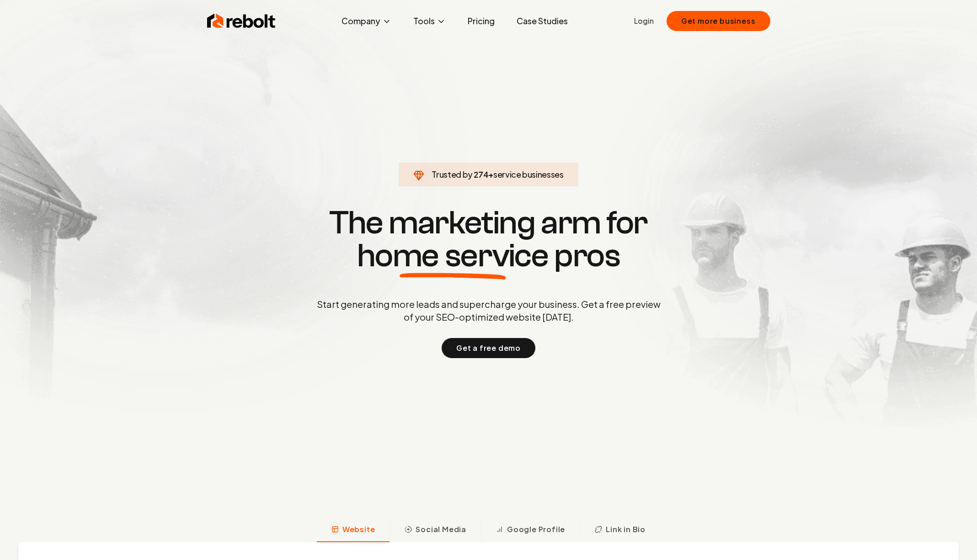 The width and height of the screenshot is (977, 560). I want to click on p: Start generating more leads and supercharge your business. Get a free preview of your SEO-optimiz..., so click(488, 311).